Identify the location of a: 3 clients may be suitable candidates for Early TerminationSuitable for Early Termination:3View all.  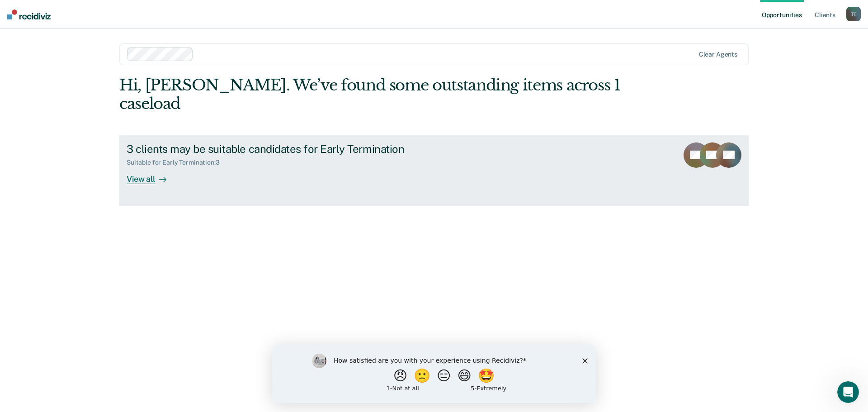
(434, 171).